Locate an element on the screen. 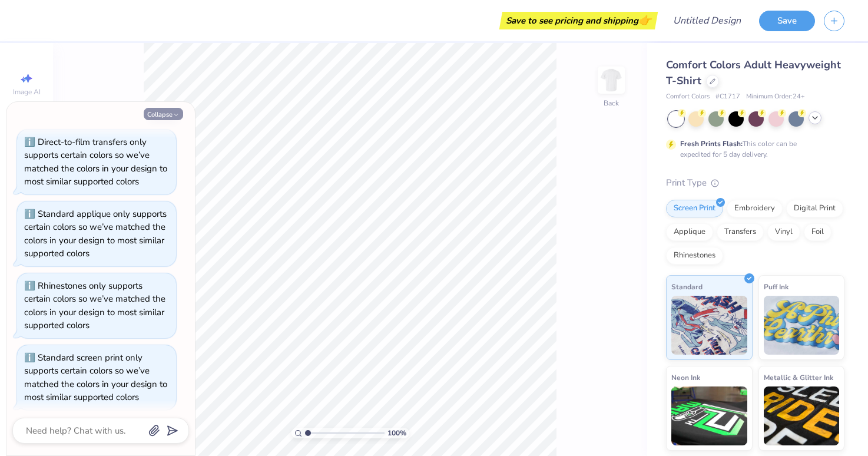 The image size is (868, 456). span: 100 % is located at coordinates (397, 433).